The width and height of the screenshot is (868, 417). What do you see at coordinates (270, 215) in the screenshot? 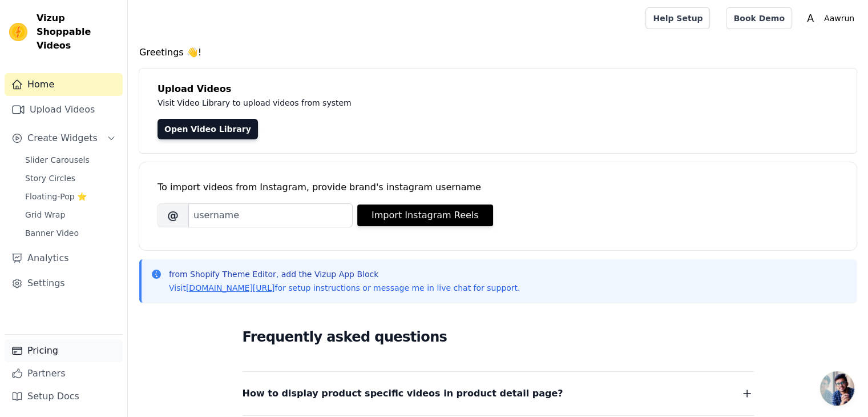
I see `input: username` at bounding box center [270, 215].